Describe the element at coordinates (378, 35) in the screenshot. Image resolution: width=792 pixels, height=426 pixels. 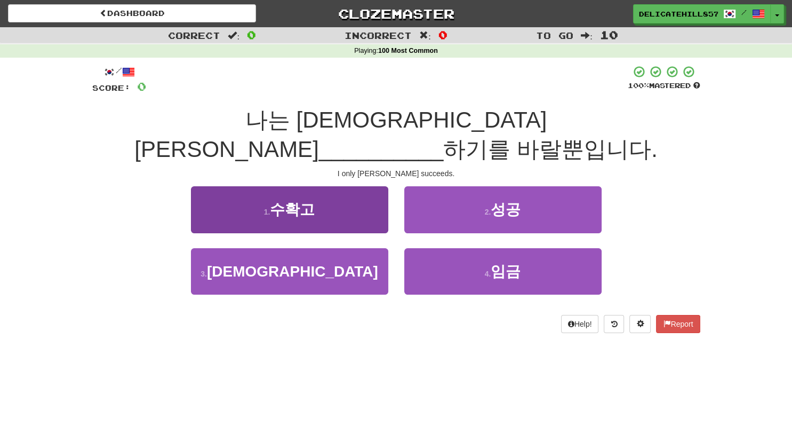
I see `span: Incorrect` at that location.